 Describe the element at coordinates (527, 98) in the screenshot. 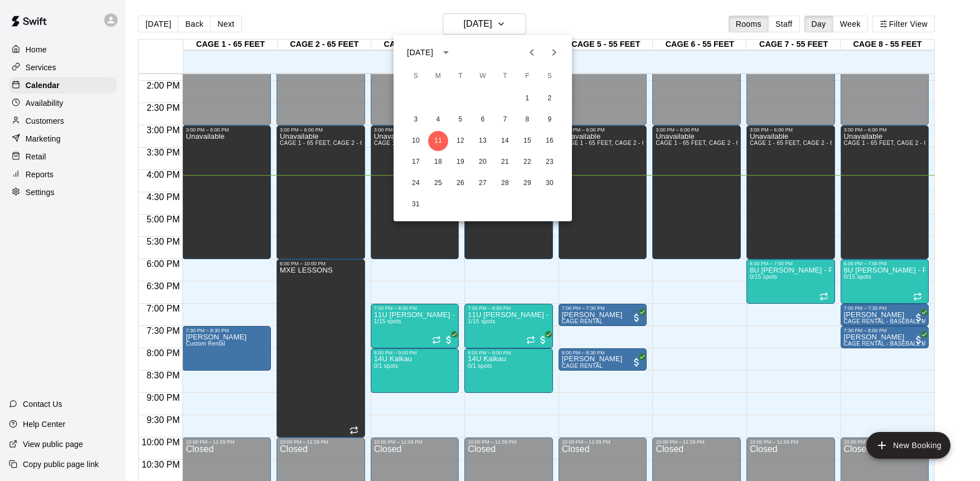

I see `button: 1` at that location.